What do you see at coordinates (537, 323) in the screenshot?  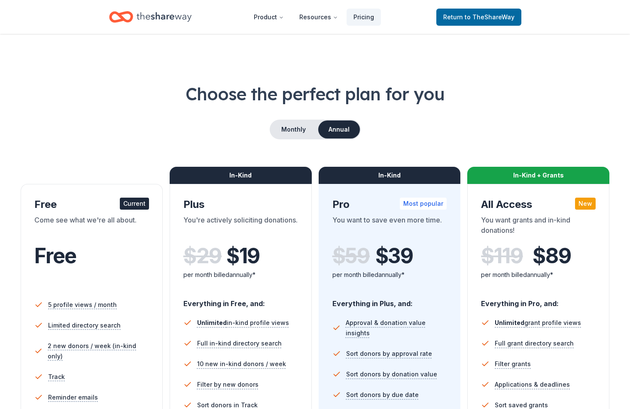 I see `span: grant profile views` at bounding box center [537, 323].